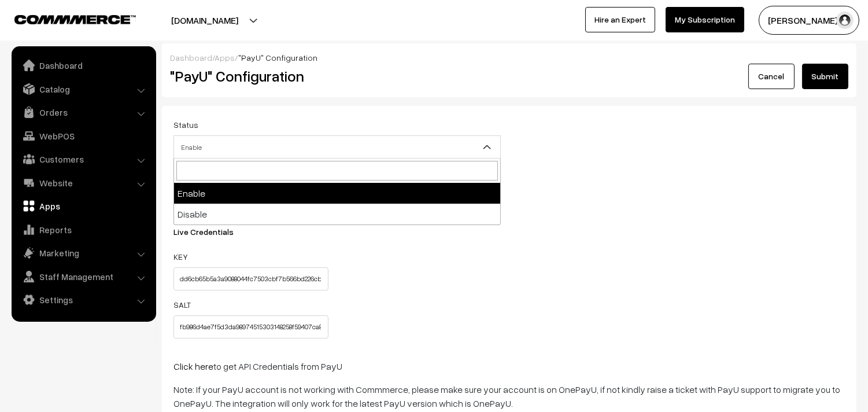 This screenshot has height=412, width=868. What do you see at coordinates (251, 232) in the screenshot?
I see `h3: Live Credentials` at bounding box center [251, 232].